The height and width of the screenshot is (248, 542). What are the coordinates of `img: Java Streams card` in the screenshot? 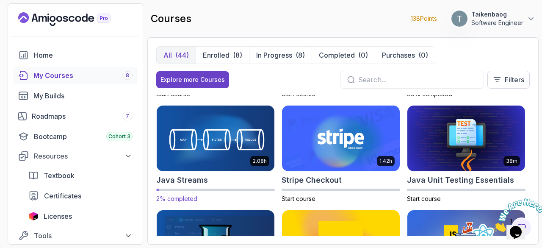 It's located at (215, 138).